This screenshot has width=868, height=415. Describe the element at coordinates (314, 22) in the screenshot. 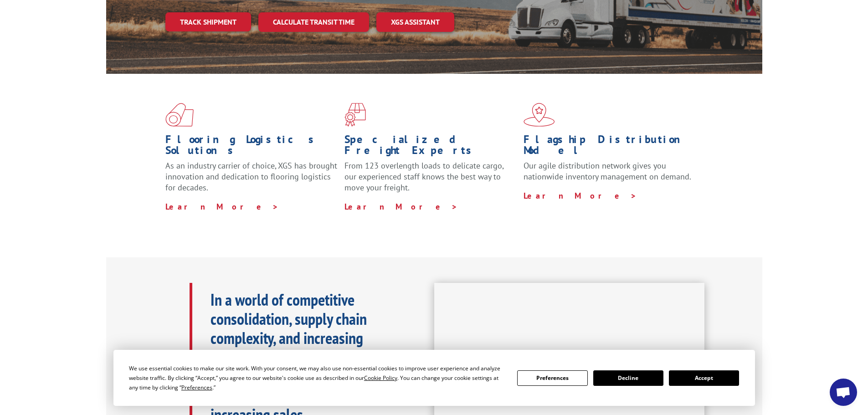

I see `a: Calculate transit time` at that location.